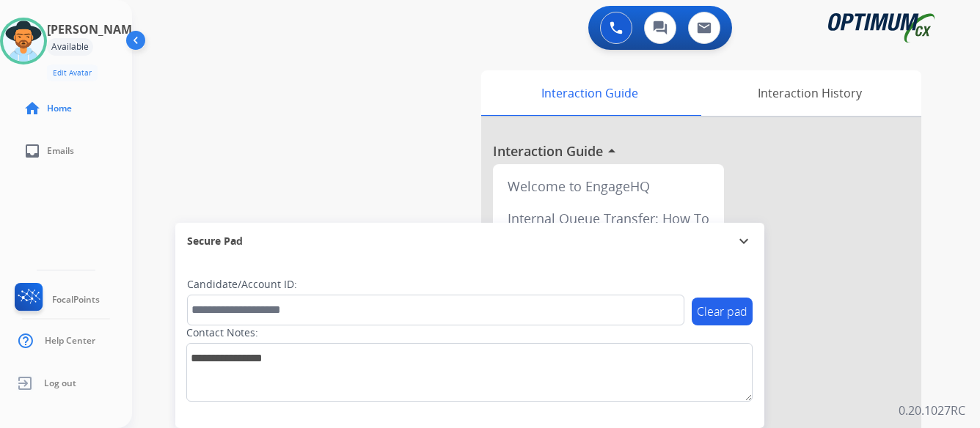 Image resolution: width=980 pixels, height=428 pixels. What do you see at coordinates (33, 109) in the screenshot?
I see `mat-icon: home` at bounding box center [33, 109].